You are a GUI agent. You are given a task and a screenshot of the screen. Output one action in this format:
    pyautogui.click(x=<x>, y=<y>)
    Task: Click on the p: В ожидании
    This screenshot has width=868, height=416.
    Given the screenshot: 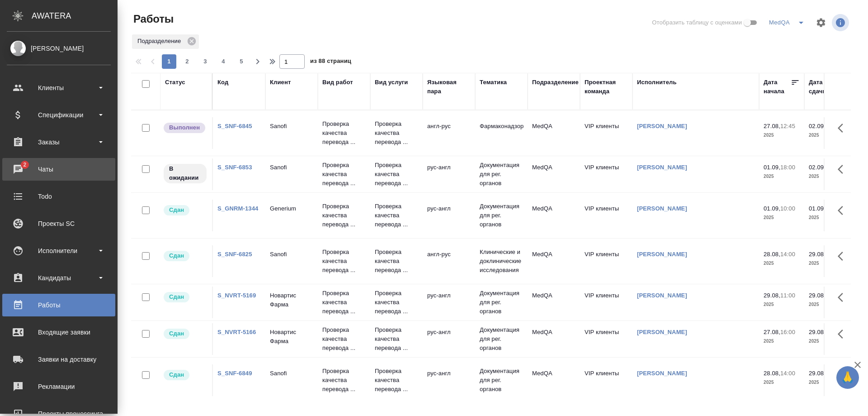 What is the action you would take?
    pyautogui.click(x=185, y=173)
    